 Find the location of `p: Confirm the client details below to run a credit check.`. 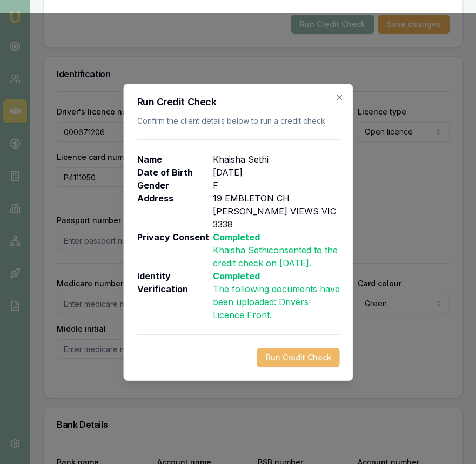

p: Confirm the client details below to run a credit check. is located at coordinates (238, 121).